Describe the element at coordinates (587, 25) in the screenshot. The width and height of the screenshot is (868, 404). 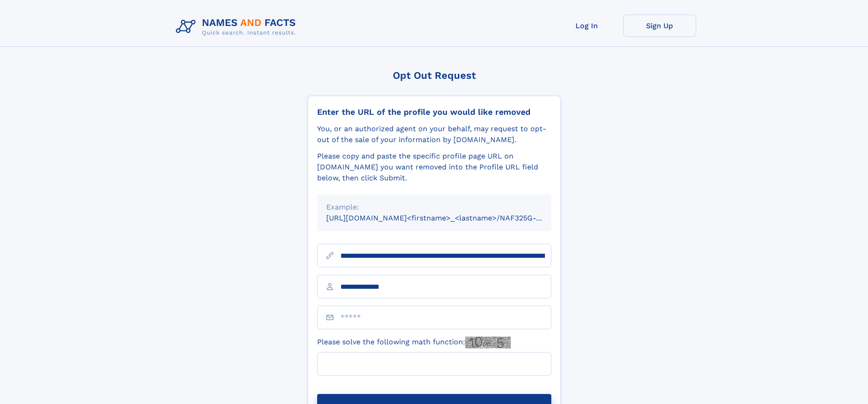
I see `a: Log In` at that location.